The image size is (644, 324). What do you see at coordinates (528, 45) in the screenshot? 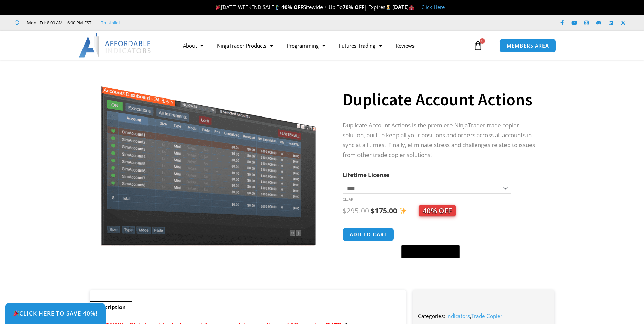
I see `a: MEMBERS AREA` at bounding box center [528, 45].